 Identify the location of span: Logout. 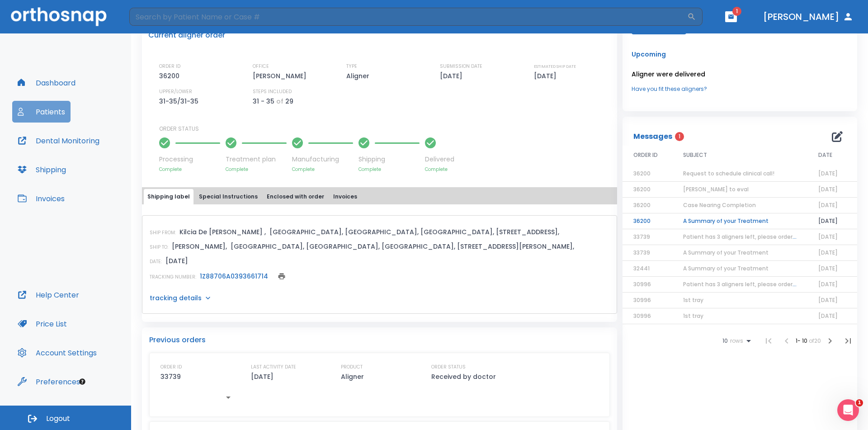
(58, 419).